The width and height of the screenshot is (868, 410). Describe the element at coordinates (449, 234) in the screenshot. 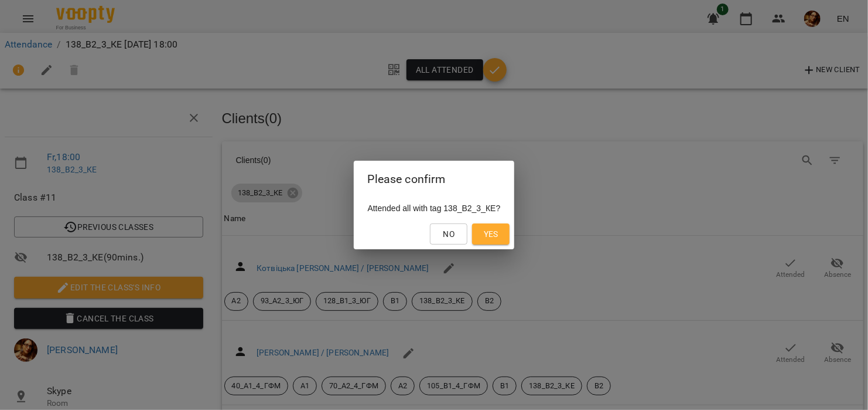

I see `button: No` at that location.